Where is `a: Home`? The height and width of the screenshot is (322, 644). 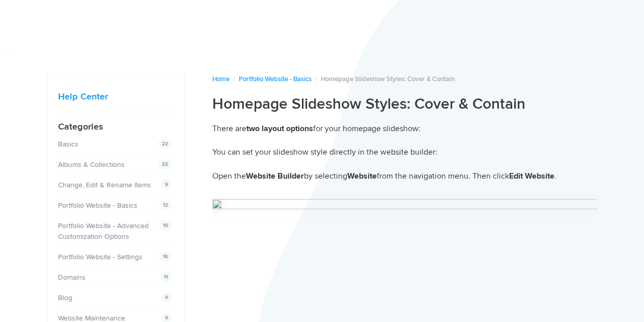 a: Home is located at coordinates (221, 79).